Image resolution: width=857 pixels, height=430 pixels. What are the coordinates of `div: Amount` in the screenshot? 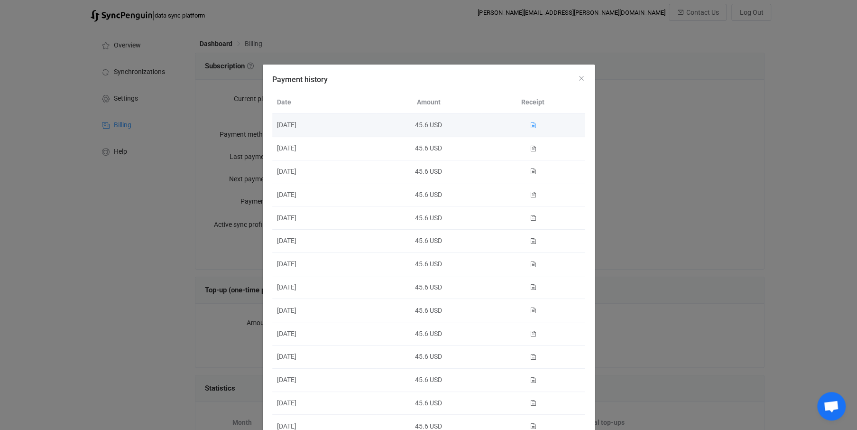 It's located at (429, 102).